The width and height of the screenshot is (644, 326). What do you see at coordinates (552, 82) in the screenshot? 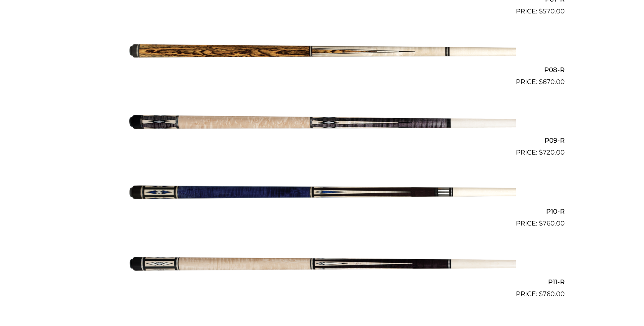
I see `bdi: 670.00` at bounding box center [552, 82].